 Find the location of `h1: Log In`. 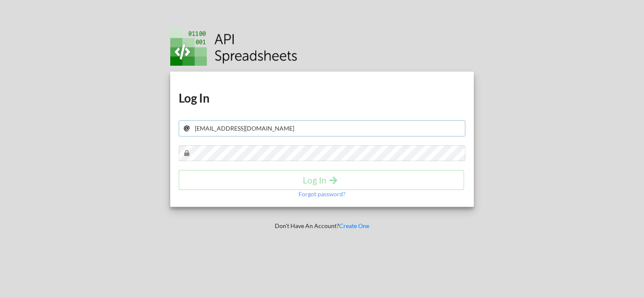

h1: Log In is located at coordinates (322, 98).